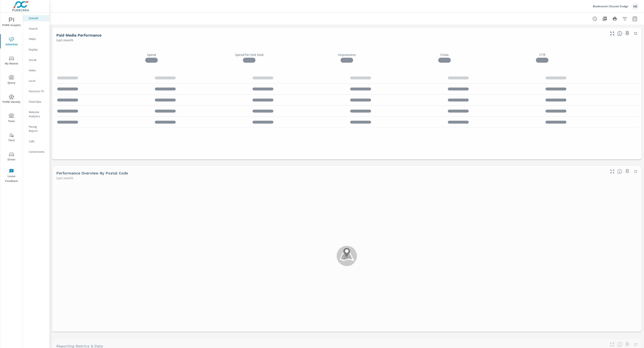  What do you see at coordinates (37, 18) in the screenshot?
I see `p: Overall` at bounding box center [37, 18].